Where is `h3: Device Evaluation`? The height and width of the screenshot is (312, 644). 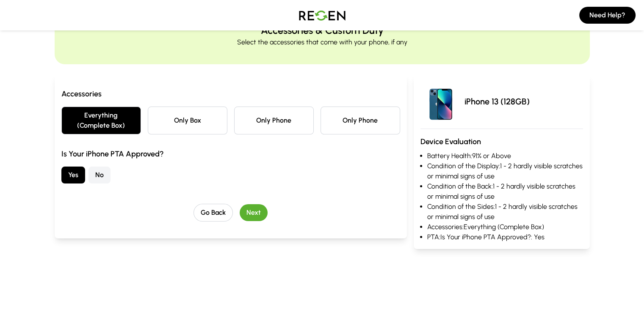 h3: Device Evaluation is located at coordinates (502, 142).